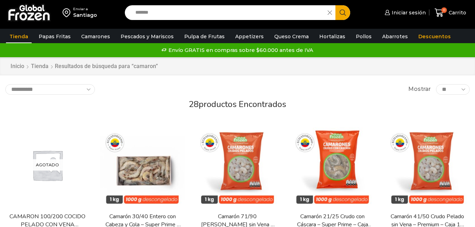 The height and width of the screenshot is (227, 475). I want to click on div: Santiago, so click(85, 15).